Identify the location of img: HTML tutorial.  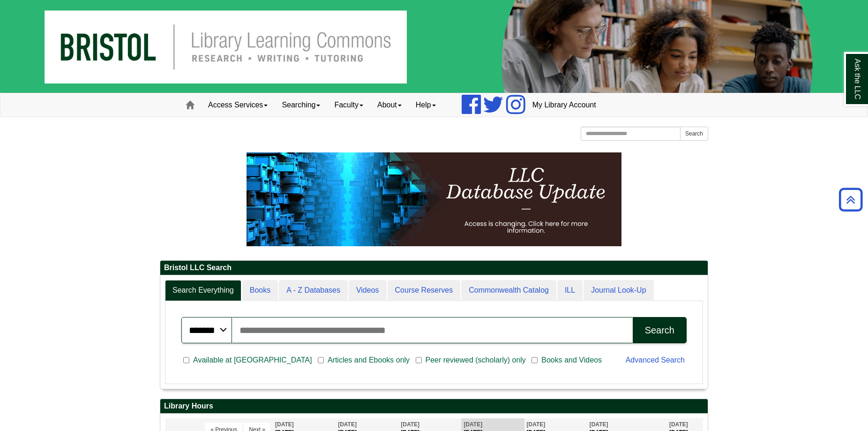
(434, 199).